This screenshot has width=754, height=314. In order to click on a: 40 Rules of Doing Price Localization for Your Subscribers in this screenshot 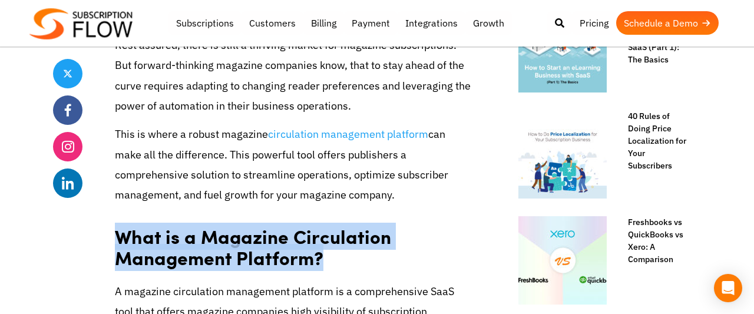, I will do `click(652, 141)`.